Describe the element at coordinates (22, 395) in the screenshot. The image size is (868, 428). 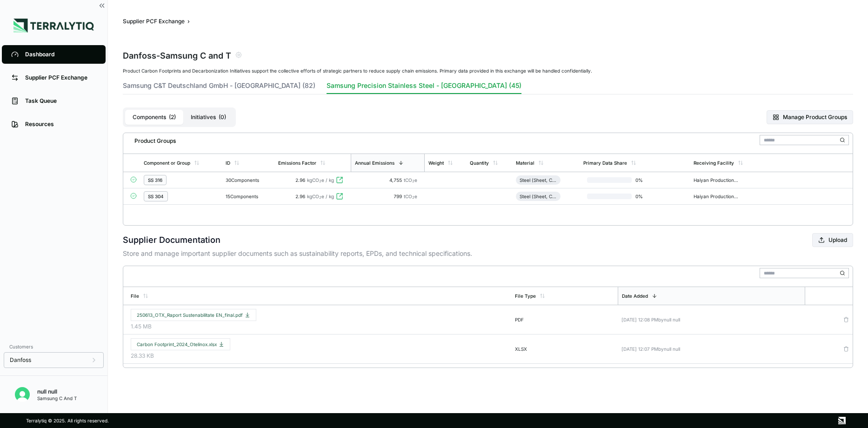
I see `button: Open user button` at that location.